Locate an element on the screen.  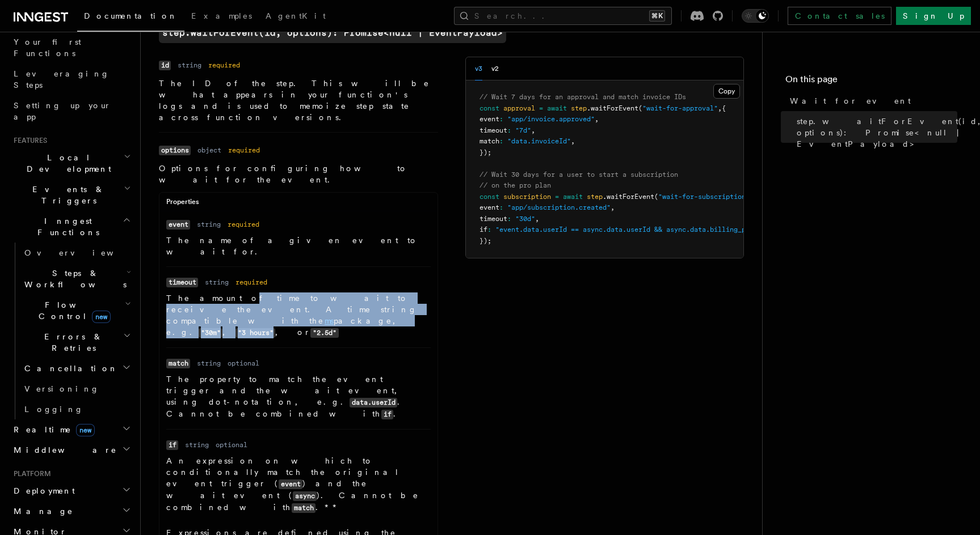
code: event is located at coordinates (290, 484).